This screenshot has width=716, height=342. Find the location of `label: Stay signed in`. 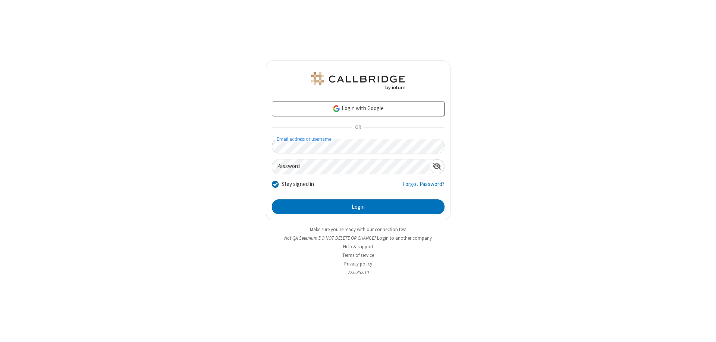

label: Stay signed in is located at coordinates (298, 184).